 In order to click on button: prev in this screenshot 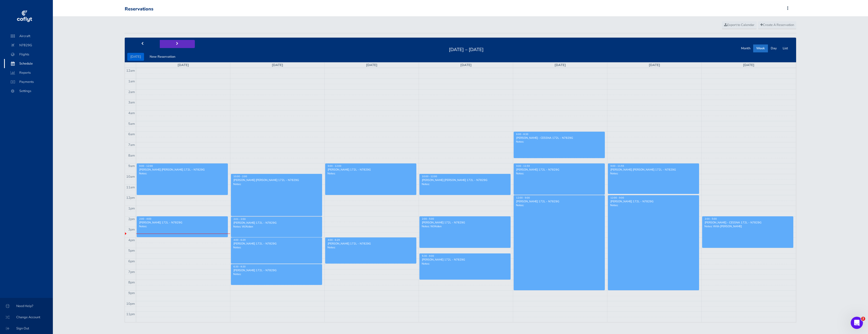, I will do `click(142, 43)`.